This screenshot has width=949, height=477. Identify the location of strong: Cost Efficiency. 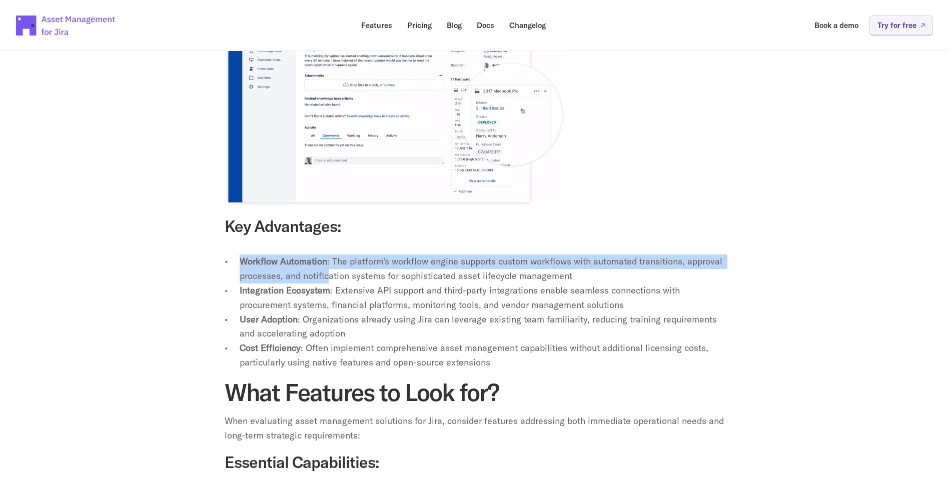
(270, 348).